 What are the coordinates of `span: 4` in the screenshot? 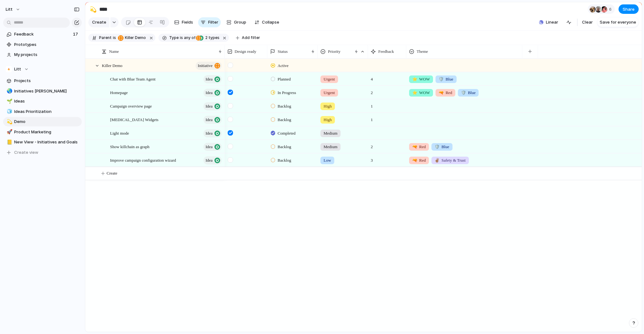 It's located at (372, 77).